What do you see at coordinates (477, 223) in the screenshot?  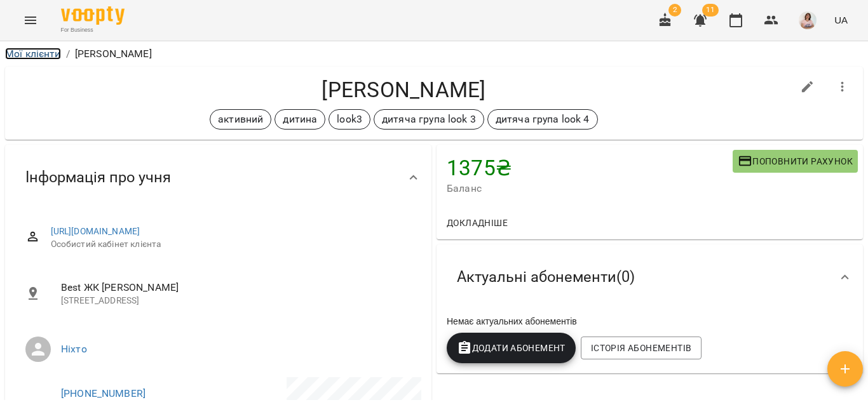 I see `span: Докладніше` at bounding box center [477, 223].